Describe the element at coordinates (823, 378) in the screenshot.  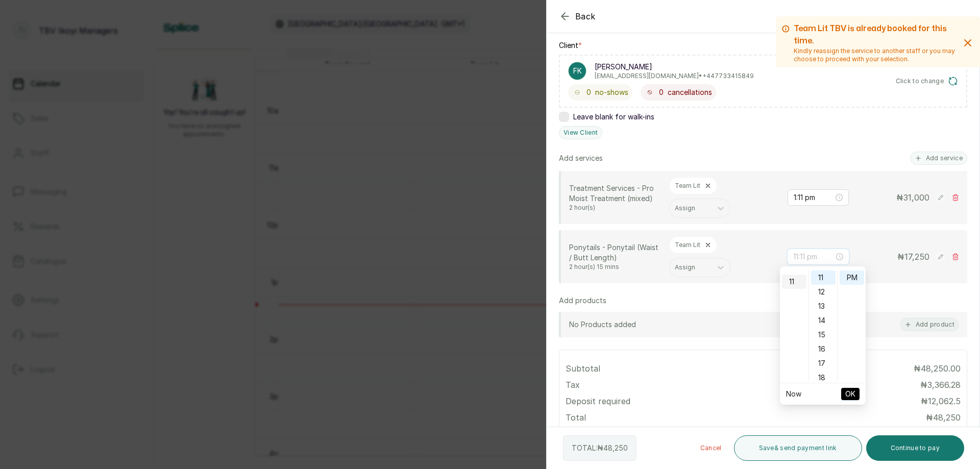
I see `div: 18` at that location.